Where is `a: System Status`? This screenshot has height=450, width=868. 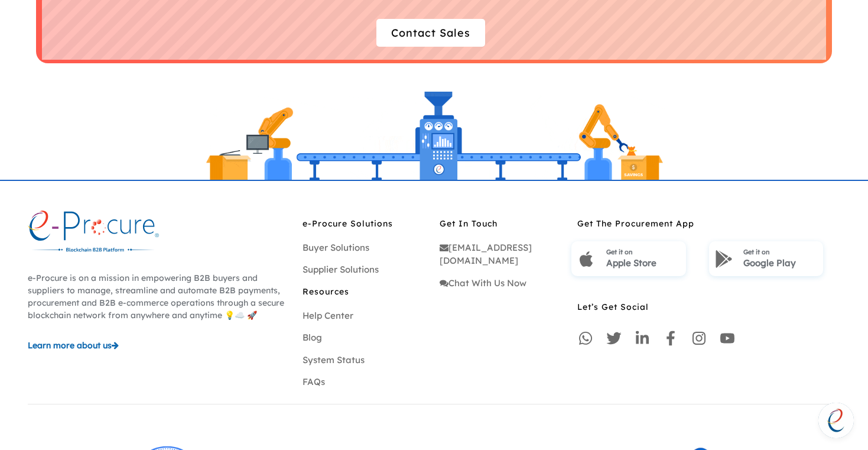
a: System Status is located at coordinates (334, 359).